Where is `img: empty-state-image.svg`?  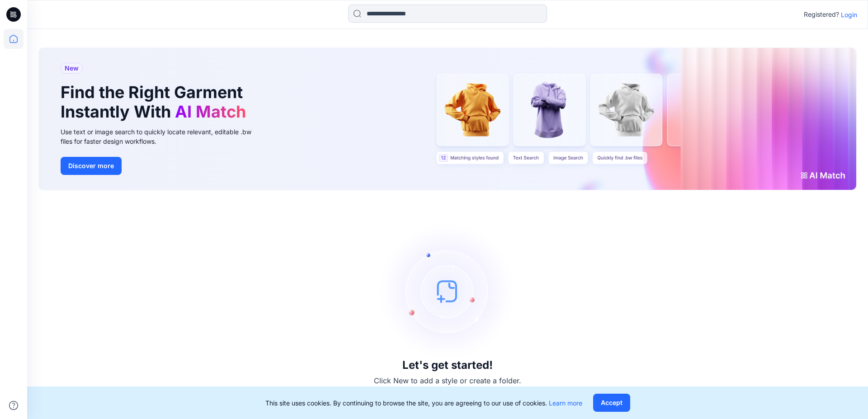
img: empty-state-image.svg is located at coordinates (448, 291).